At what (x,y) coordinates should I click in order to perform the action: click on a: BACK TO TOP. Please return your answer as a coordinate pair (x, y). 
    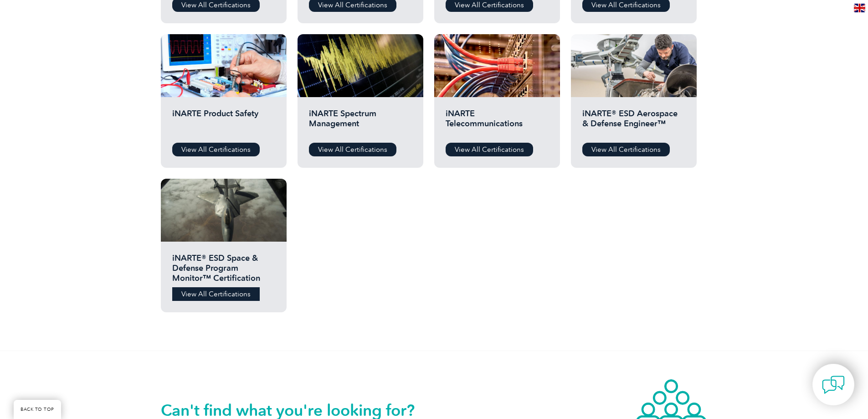
    Looking at the image, I should click on (37, 410).